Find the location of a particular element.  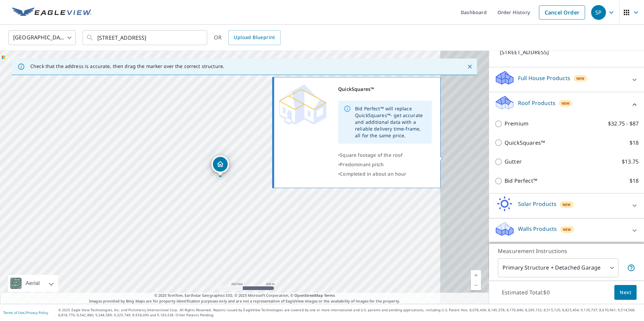

span: Your report will include the primary structure and a detached garage if one exists. is located at coordinates (631, 268).